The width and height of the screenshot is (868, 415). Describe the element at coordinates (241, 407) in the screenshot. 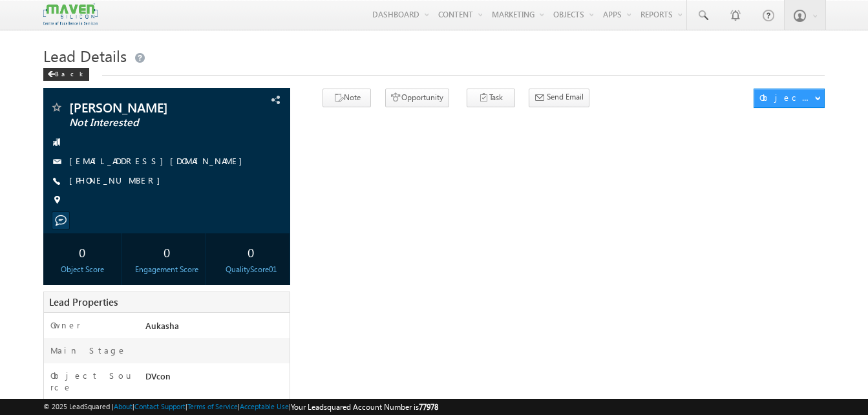

I see `span: © 2025 LeadSquared | | | | |` at that location.